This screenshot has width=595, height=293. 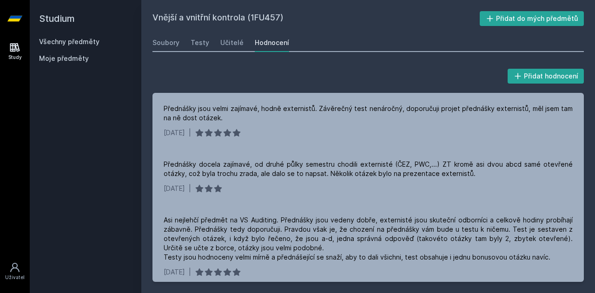 I want to click on button: Přidat do mých předmětů, so click(x=532, y=19).